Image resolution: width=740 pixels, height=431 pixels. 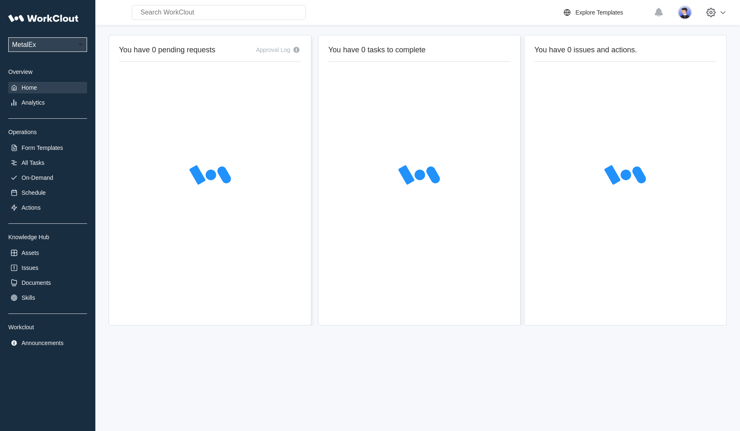 What do you see at coordinates (685, 12) in the screenshot?
I see `img: user-5.png` at bounding box center [685, 12].